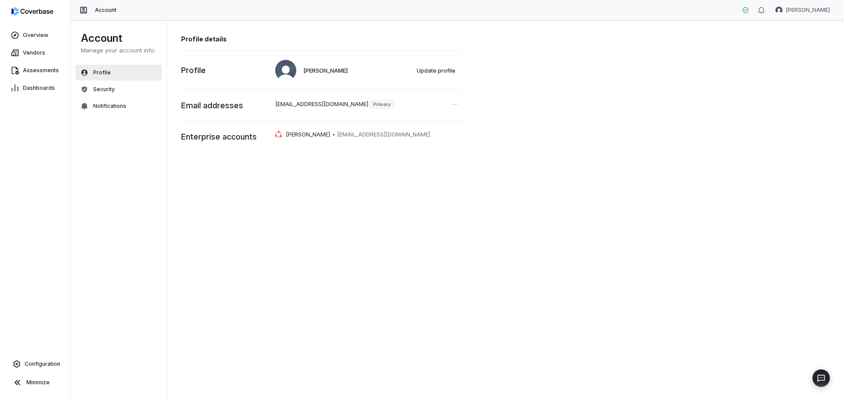  I want to click on button: Open menu, so click(456, 104).